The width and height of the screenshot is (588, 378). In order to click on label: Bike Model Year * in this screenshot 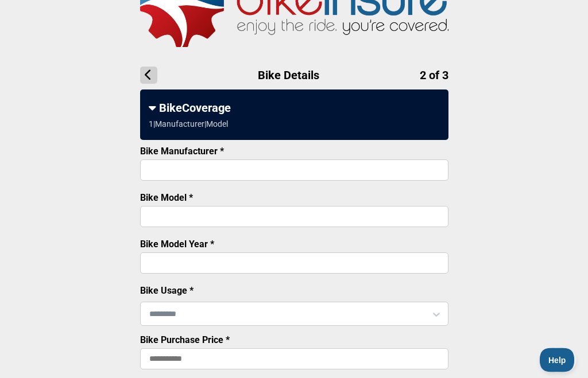, I will do `click(177, 244)`.